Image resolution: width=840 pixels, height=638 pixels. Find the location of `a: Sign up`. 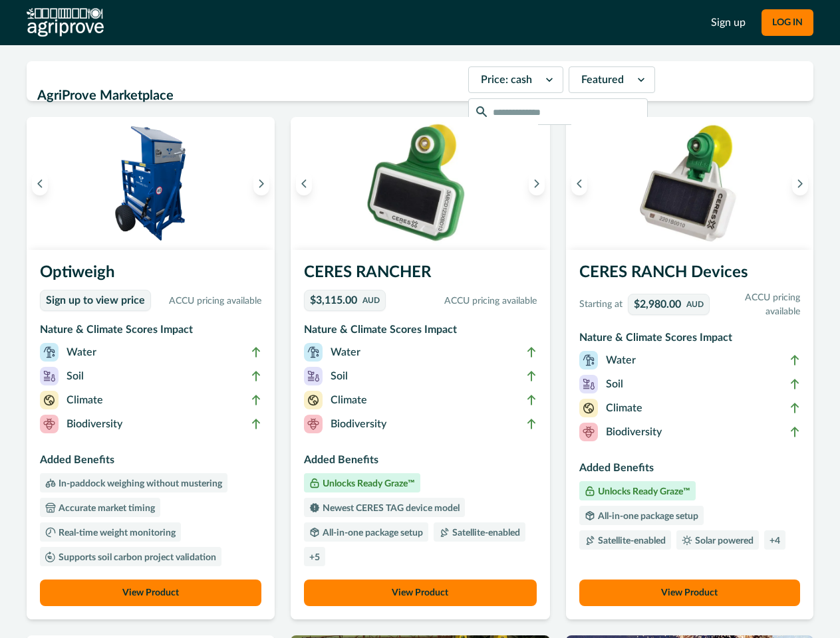

a: Sign up is located at coordinates (728, 22).